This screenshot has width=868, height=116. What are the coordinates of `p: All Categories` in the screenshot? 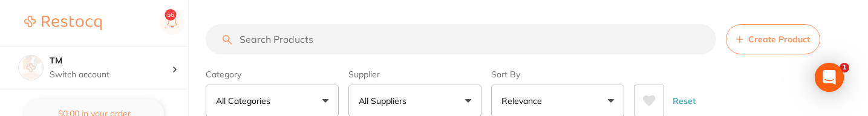 It's located at (245, 101).